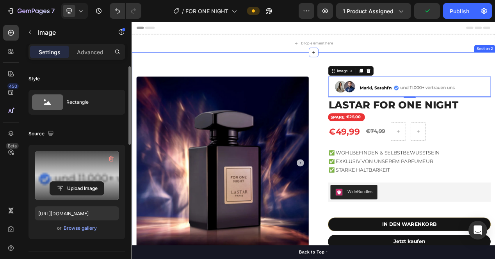 This screenshot has width=495, height=259. What do you see at coordinates (358, 191) in the screenshot?
I see `p: ✅ STARKE HALTBARKEIT` at bounding box center [358, 191].